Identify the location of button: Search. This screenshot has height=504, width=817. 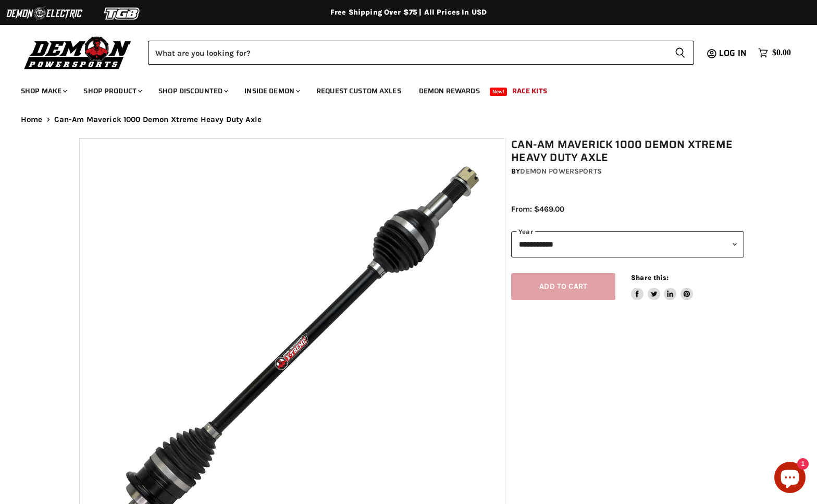
(680, 53).